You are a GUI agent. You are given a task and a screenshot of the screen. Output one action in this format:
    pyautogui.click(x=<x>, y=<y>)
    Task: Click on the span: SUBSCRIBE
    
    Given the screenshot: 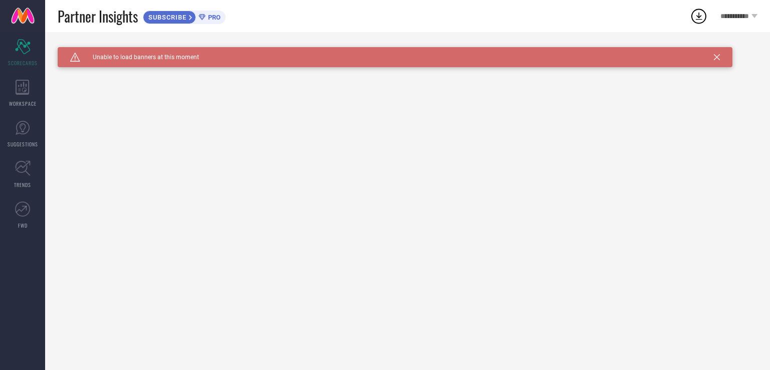 What is the action you would take?
    pyautogui.click(x=166, y=17)
    